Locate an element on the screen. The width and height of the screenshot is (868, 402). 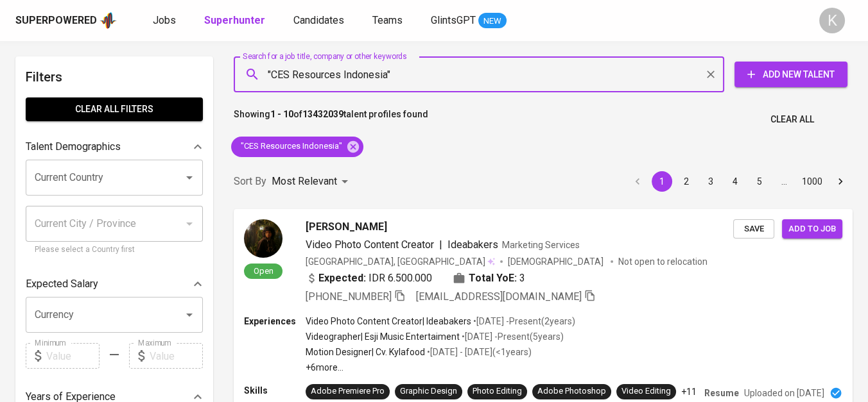
button: Go to page 1000 is located at coordinates (812, 181).